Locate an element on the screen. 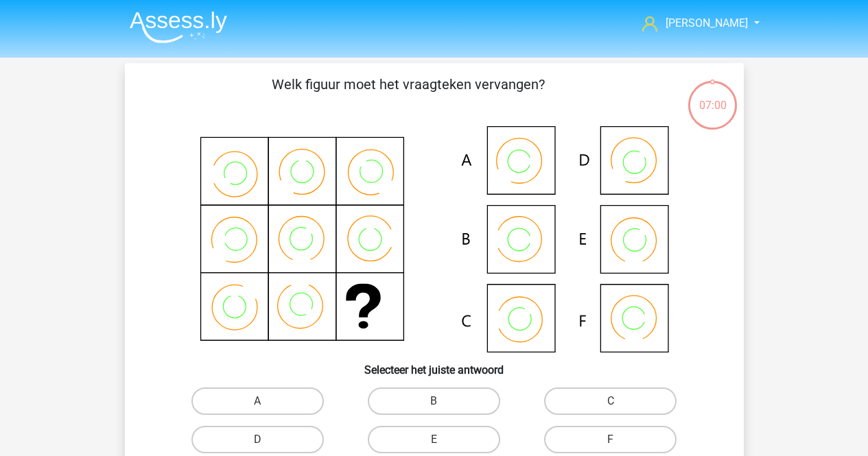 Image resolution: width=868 pixels, height=456 pixels. label: D is located at coordinates (258, 440).